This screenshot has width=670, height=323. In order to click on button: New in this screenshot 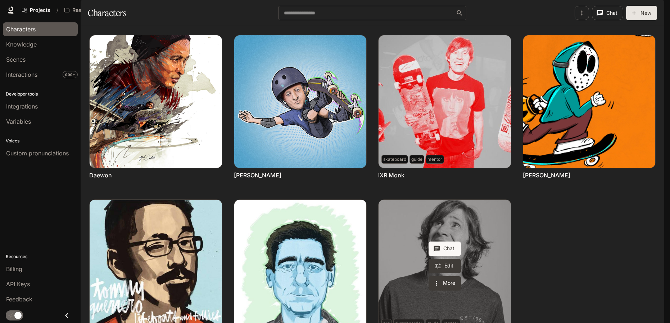, I will do `click(642, 13)`.